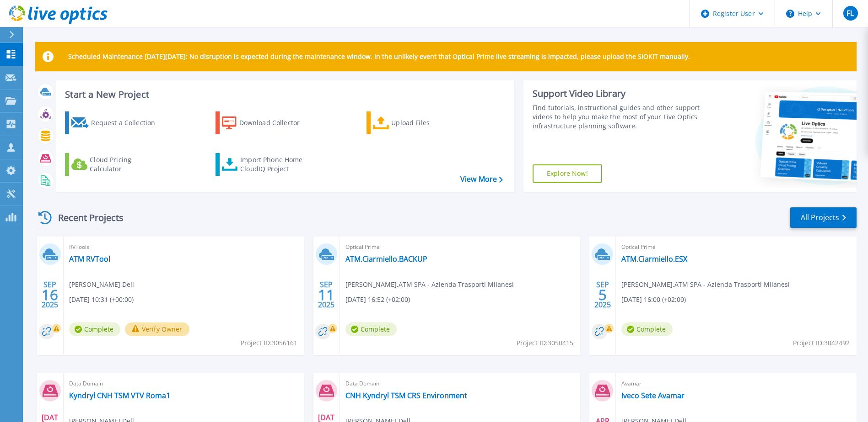 The height and width of the screenshot is (422, 868). I want to click on a: ATM.Ciarmiello.ESX, so click(654, 259).